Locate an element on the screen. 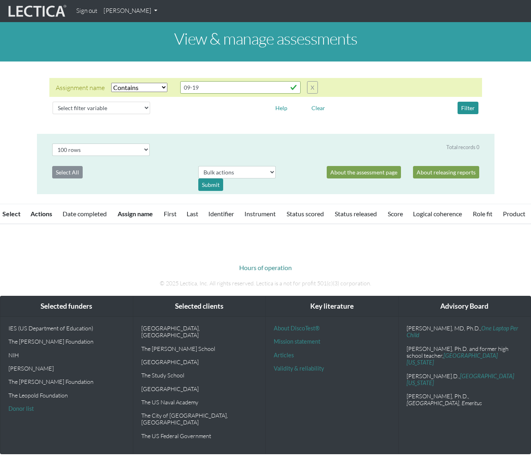 The width and height of the screenshot is (531, 457). a: Sign out is located at coordinates (87, 11).